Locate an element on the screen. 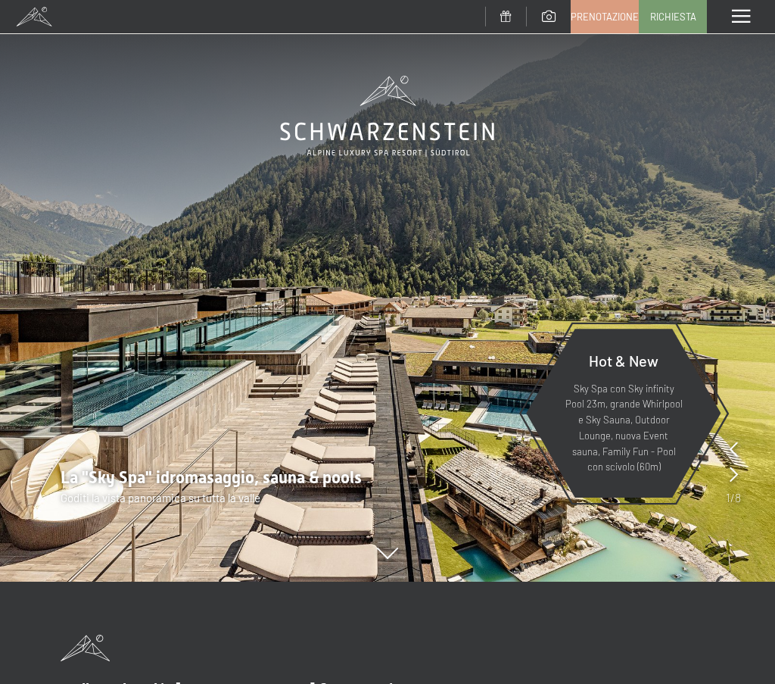 The image size is (775, 684). span: 8 is located at coordinates (738, 497).